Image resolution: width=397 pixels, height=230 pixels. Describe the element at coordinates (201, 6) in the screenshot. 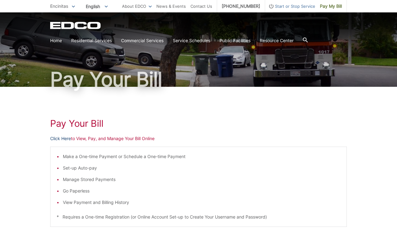

I see `a: Contact Us` at that location.